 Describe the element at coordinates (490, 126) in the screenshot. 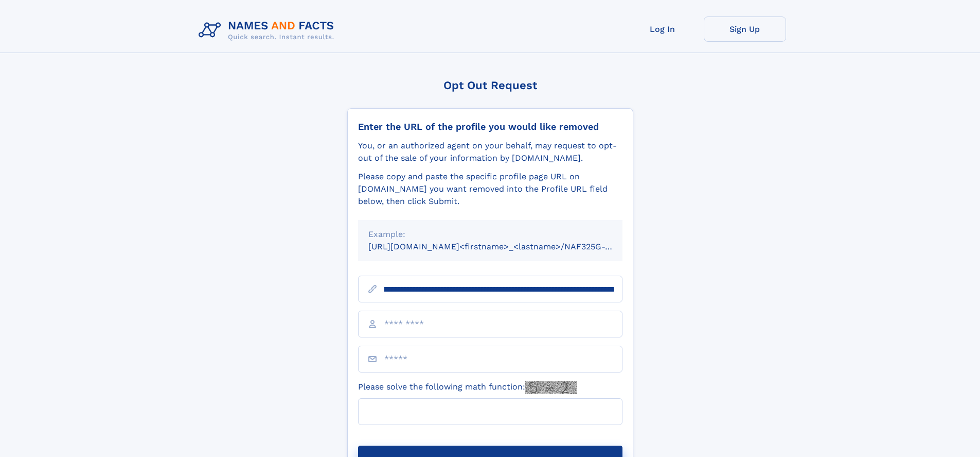

I see `div: Enter the URL of the profile you would like removed` at that location.